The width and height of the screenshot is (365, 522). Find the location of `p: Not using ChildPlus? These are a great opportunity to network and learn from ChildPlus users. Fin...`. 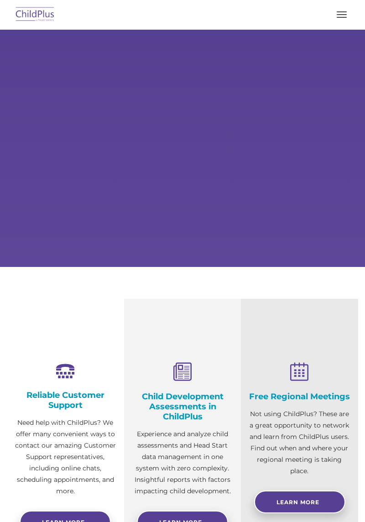

p: Not using ChildPlus? These are a great opportunity to network and learn from ChildPlus users. Fin... is located at coordinates (299, 442).